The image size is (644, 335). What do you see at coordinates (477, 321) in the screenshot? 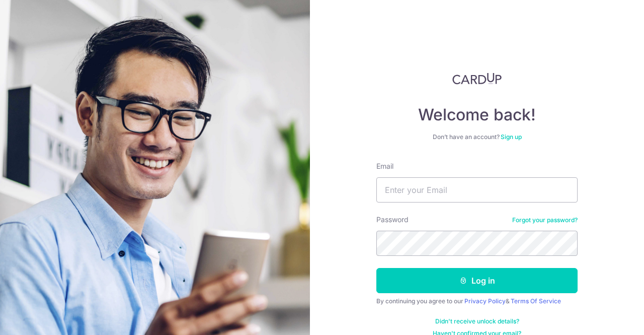
I see `a: Didn't receive unlock details?` at bounding box center [477, 321].